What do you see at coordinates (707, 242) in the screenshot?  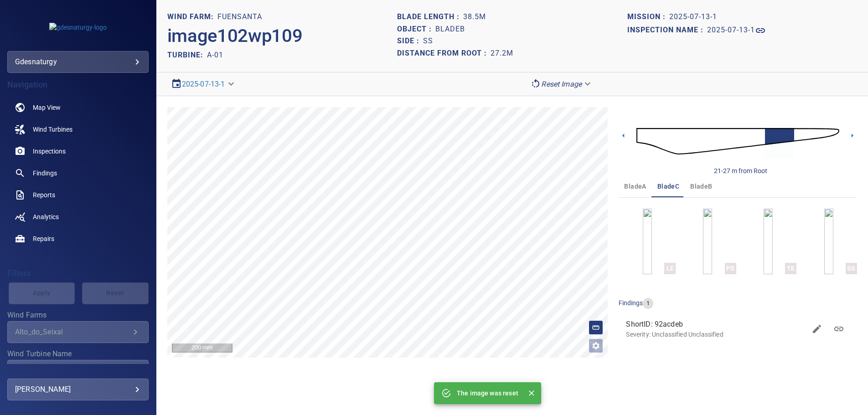 I see `button: PS` at bounding box center [707, 242].